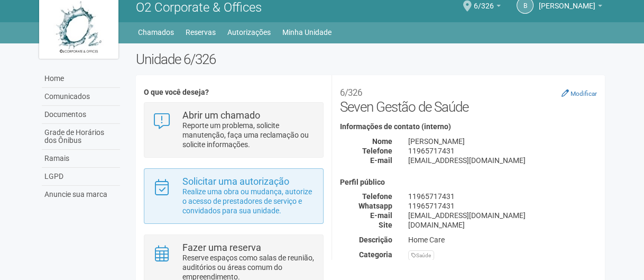 The image size is (644, 280). Describe the element at coordinates (579, 93) in the screenshot. I see `a: Modificar` at that location.